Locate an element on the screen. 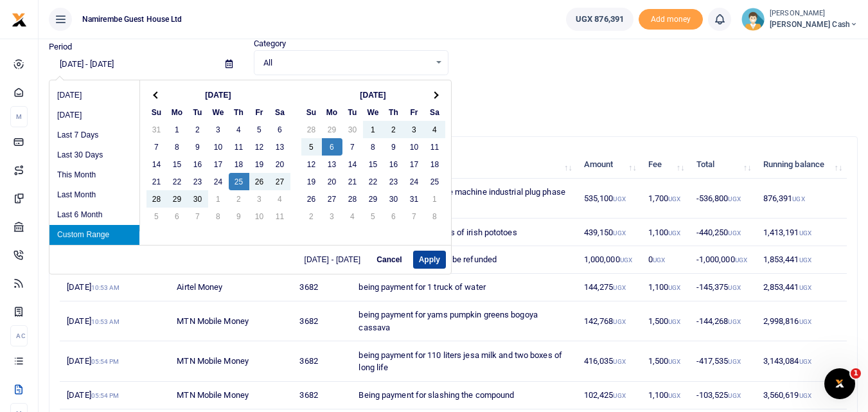  label: Category is located at coordinates (270, 43).